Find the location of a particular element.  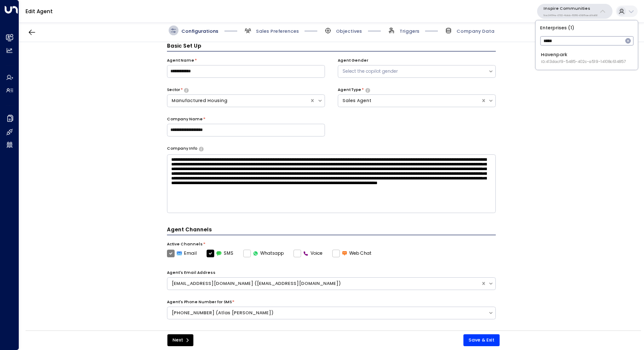

p: Enterprises ( 1 ) is located at coordinates (587, 27).